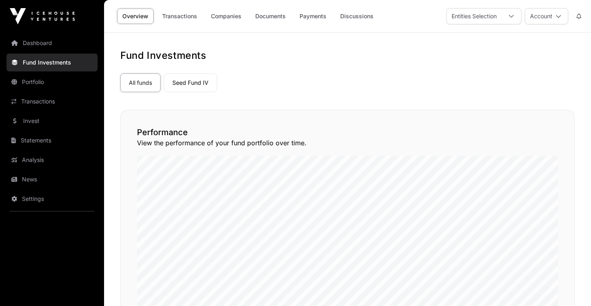 Image resolution: width=591 pixels, height=306 pixels. I want to click on a: Discussions, so click(357, 16).